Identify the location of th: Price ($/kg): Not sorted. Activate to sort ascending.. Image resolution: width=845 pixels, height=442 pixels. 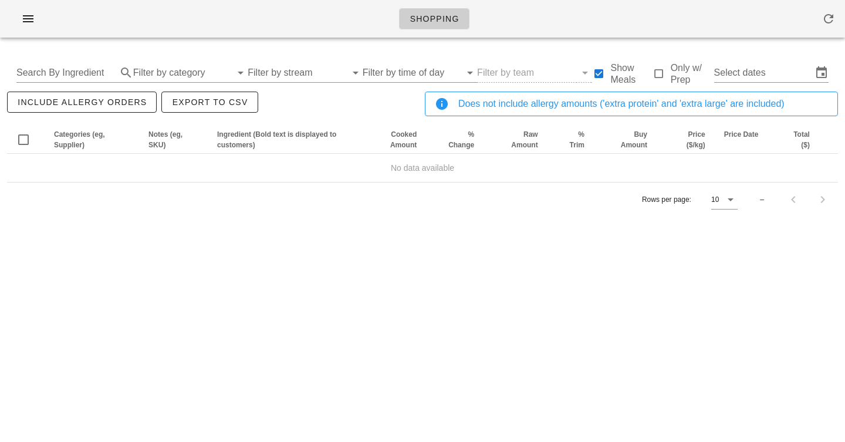
(685, 140).